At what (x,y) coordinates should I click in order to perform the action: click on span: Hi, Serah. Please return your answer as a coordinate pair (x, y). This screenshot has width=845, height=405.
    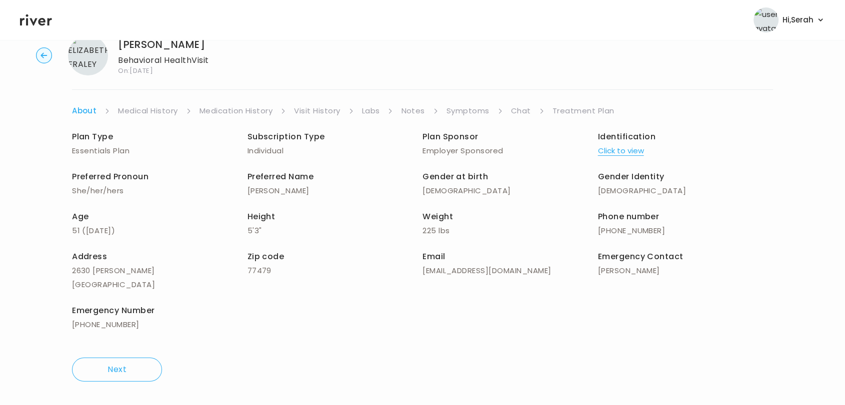
    Looking at the image, I should click on (798, 20).